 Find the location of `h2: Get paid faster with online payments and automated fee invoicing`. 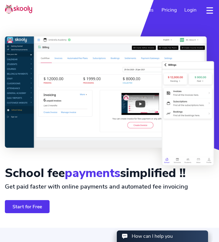

h2: Get paid faster with online payments and automated fee invoicing is located at coordinates (96, 186).